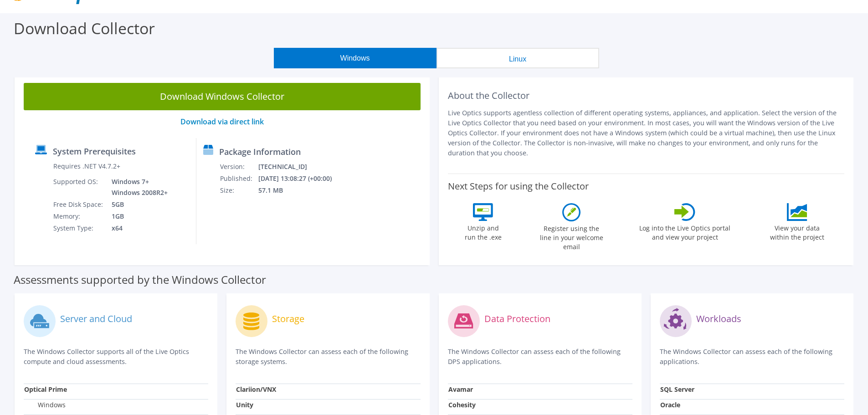 Image resolution: width=868 pixels, height=415 pixels. I want to click on p: The Windows Collector can assess each of the following DPS applications., so click(540, 357).